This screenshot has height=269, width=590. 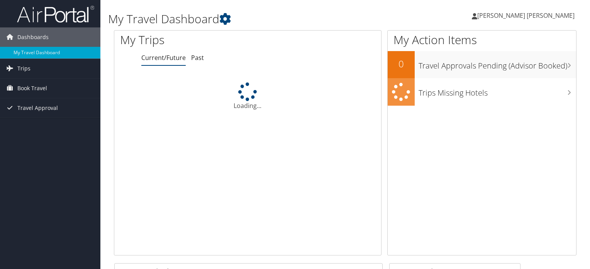 I want to click on span: Book Travel, so click(x=32, y=88).